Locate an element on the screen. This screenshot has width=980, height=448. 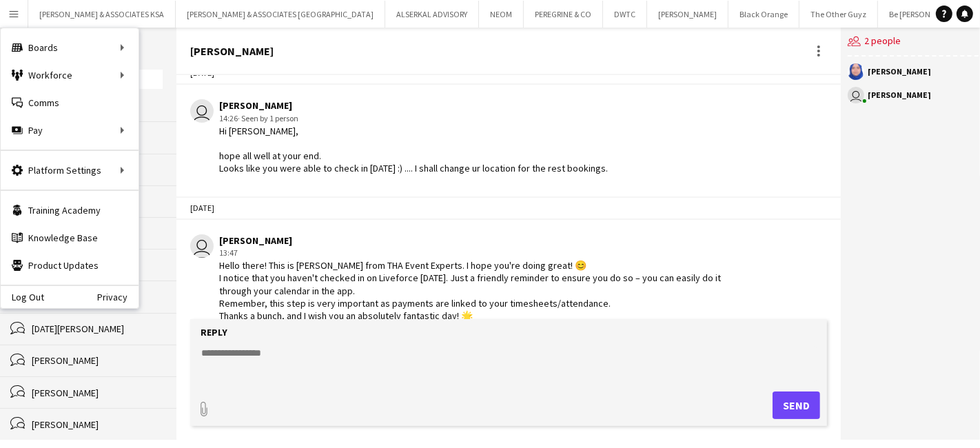
a: Log Out is located at coordinates (22, 297).